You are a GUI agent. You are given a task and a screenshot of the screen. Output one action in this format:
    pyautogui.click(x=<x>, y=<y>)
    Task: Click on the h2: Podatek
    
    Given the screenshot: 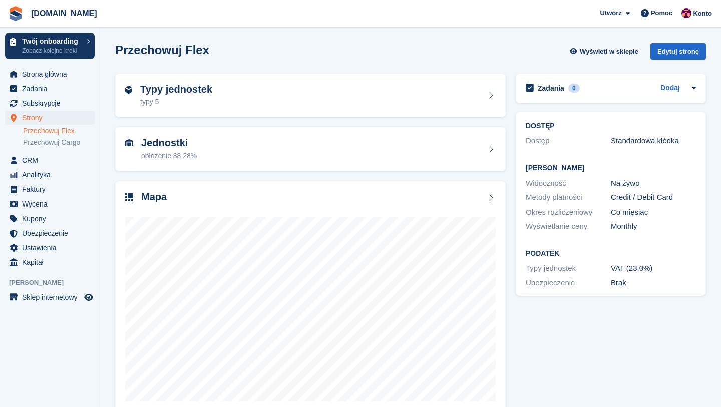 What is the action you would take?
    pyautogui.click(x=611, y=254)
    